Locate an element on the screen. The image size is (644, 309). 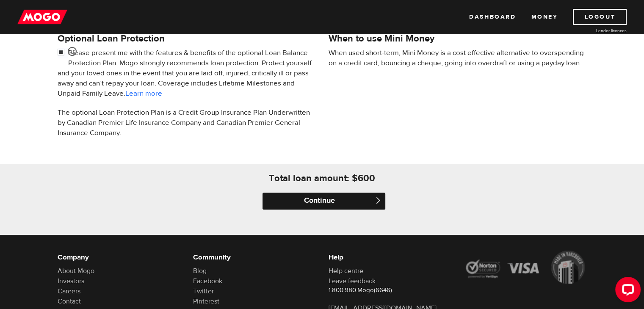
a: Blog is located at coordinates (200, 271).